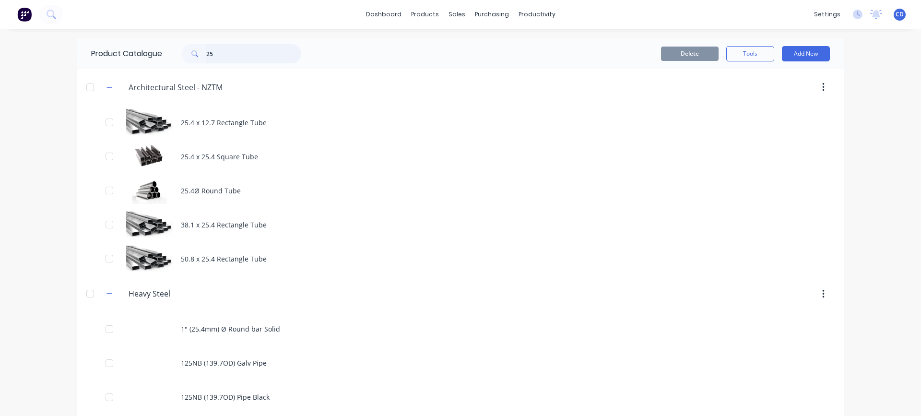  What do you see at coordinates (460, 190) in the screenshot?
I see `div: 25.4Ø Round Tube25.4Ø Round Tube` at bounding box center [460, 190].